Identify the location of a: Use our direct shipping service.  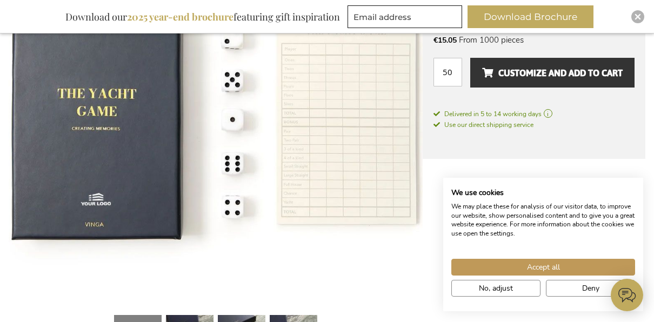
(483, 124).